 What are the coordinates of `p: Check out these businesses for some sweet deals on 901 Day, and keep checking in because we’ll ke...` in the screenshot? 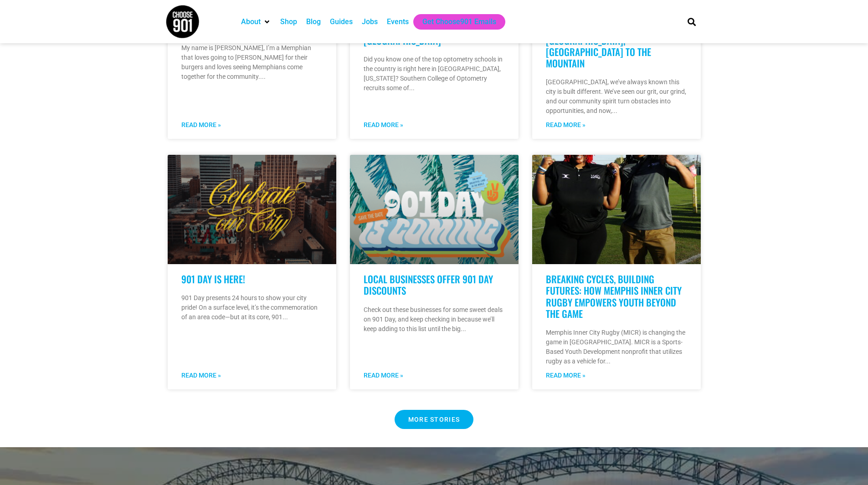 It's located at (434, 319).